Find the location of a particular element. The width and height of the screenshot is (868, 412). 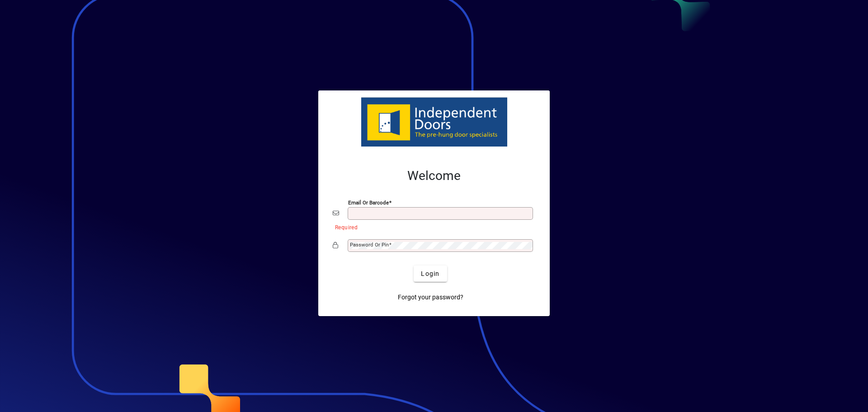

button: Login is located at coordinates (430, 274).